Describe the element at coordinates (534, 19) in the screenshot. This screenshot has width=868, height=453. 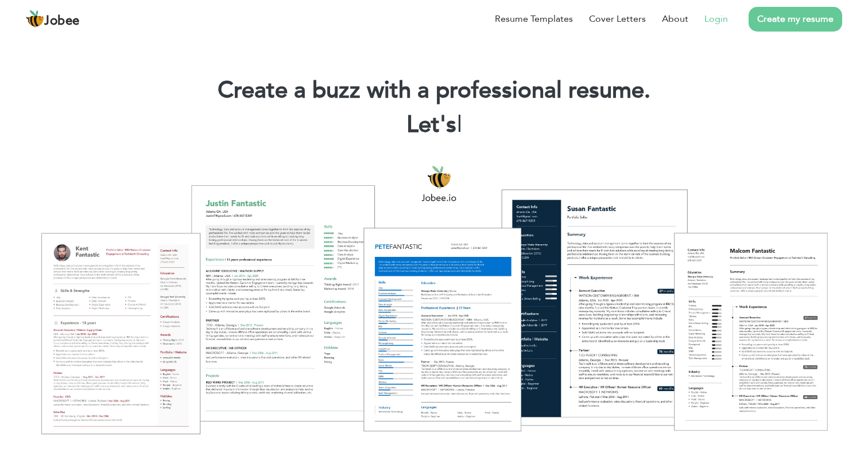
I see `a: Resume Templates` at that location.